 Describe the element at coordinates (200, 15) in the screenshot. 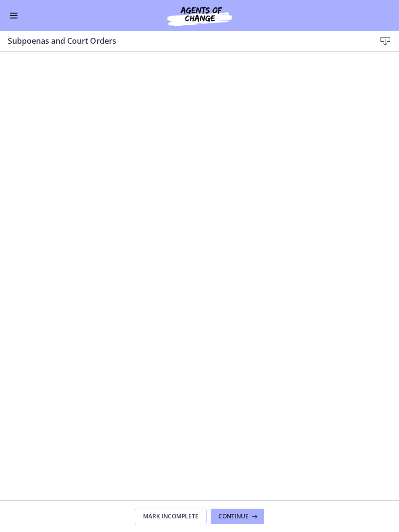

I see `img: Agents of Change` at that location.